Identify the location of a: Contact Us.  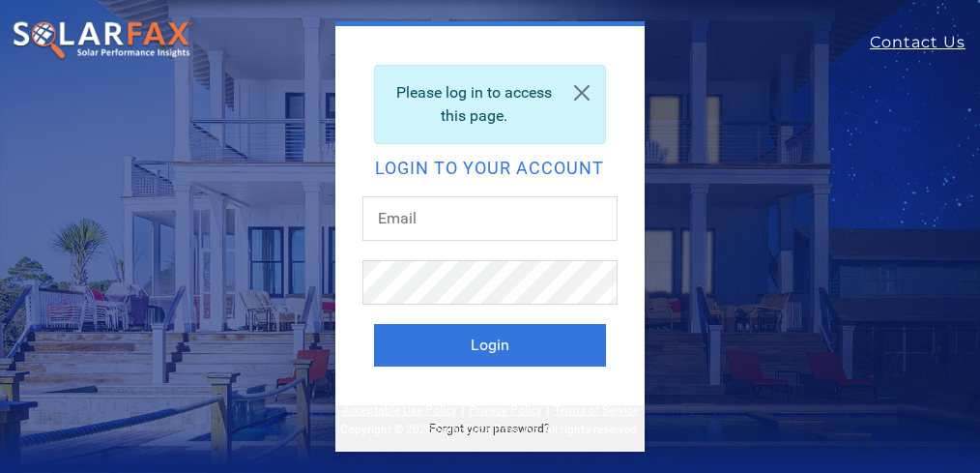
(925, 43).